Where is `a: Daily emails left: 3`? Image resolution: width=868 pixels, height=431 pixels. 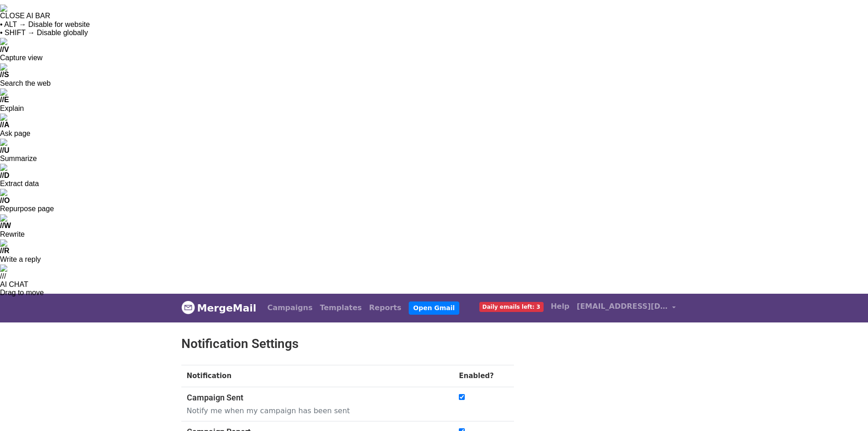
a: Daily emails left: 3 is located at coordinates (511, 306).